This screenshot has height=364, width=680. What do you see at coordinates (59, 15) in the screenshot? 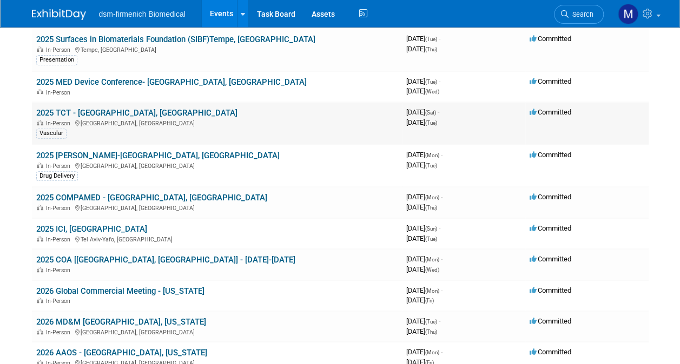
I see `img: ExhibitDay` at bounding box center [59, 15].